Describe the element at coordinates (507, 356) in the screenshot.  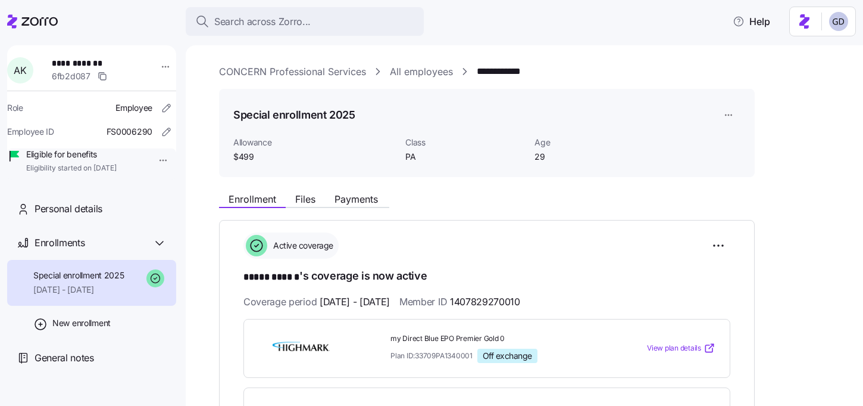
I see `span: Off exchange` at that location.